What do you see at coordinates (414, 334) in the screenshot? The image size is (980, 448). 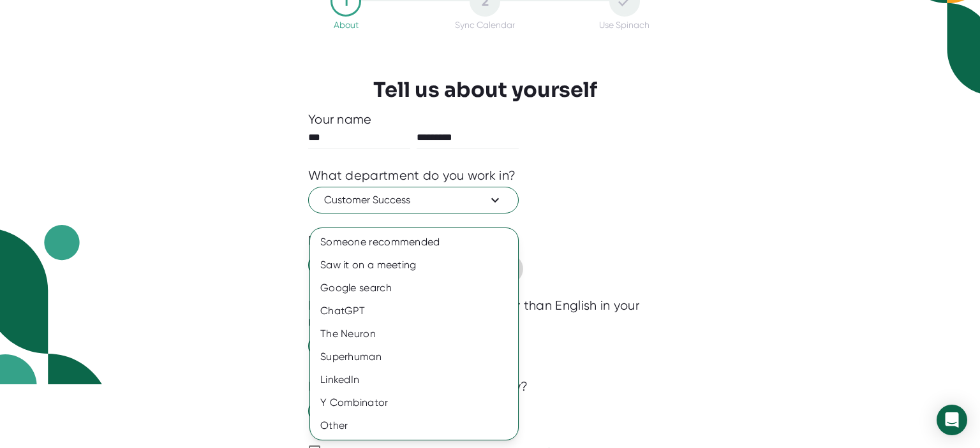 I see `div: The Neuron` at bounding box center [414, 334].